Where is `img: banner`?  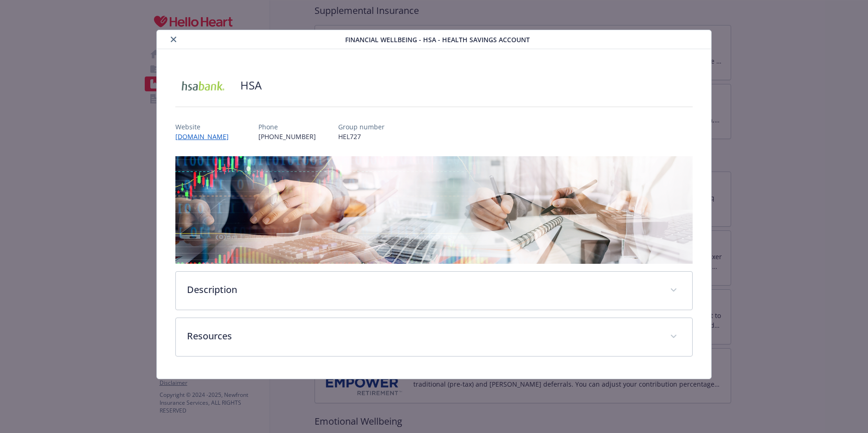
img: banner is located at coordinates (434, 210).